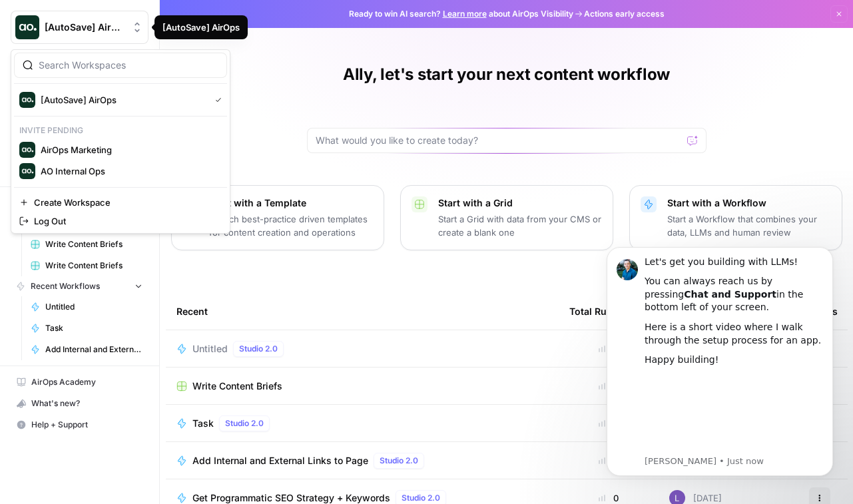 The image size is (853, 504). Describe the element at coordinates (749, 226) in the screenshot. I see `p: Start a Workflow that combines your data, LLMs and human review` at that location.